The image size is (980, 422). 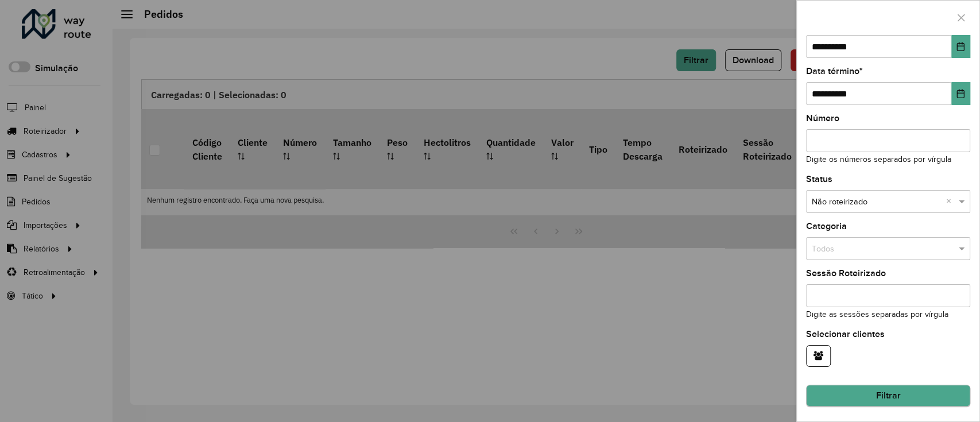 I want to click on small: Digite os números separados por vírgula, so click(x=879, y=159).